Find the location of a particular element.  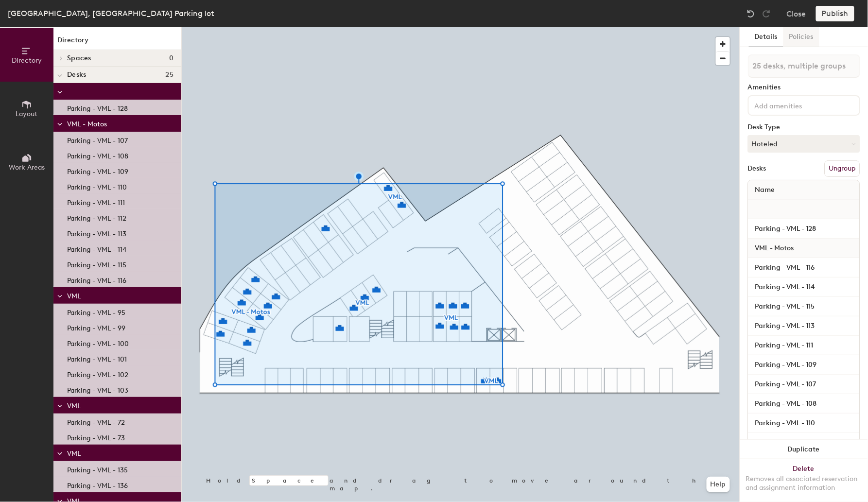

button: Close is located at coordinates (796, 13).